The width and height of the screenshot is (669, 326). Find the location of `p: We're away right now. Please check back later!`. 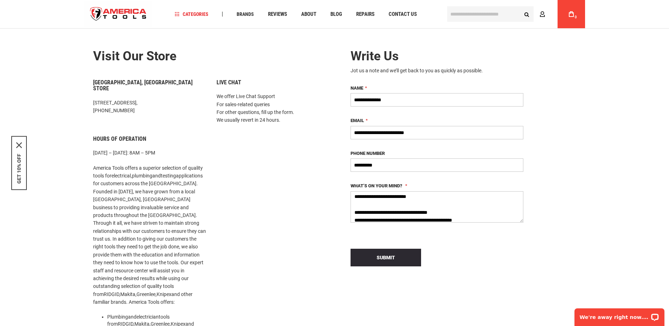

p: We're away right now. Please check back later! is located at coordinates (45, 13).